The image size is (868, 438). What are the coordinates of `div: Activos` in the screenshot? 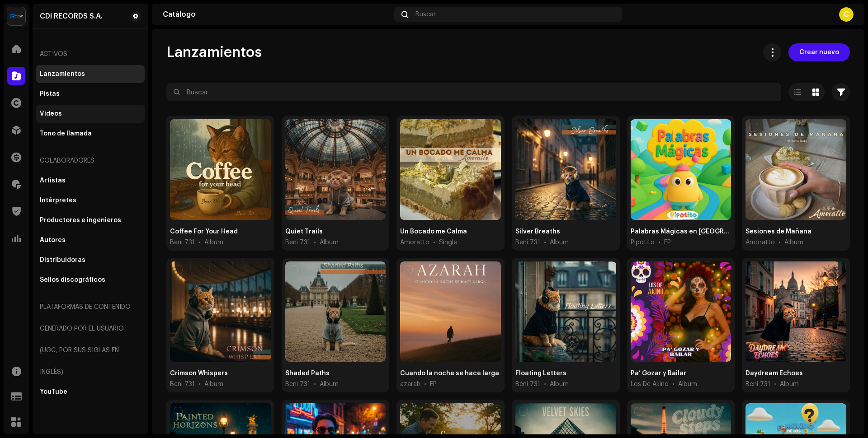 It's located at (91, 54).